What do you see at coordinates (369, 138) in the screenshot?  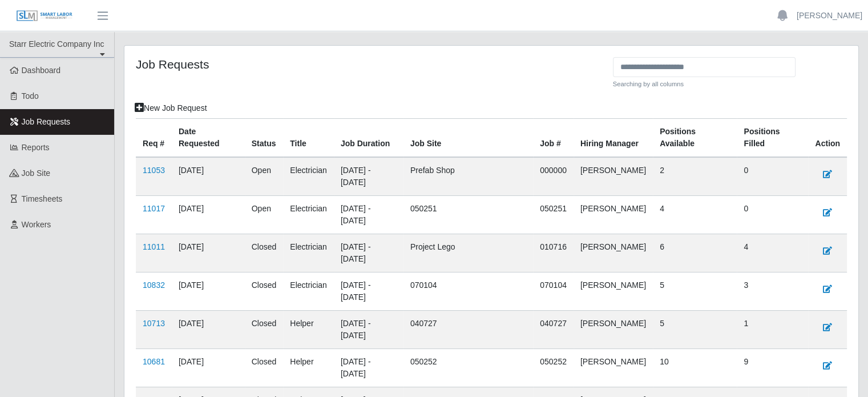 I see `th: Job Duration` at bounding box center [369, 138].